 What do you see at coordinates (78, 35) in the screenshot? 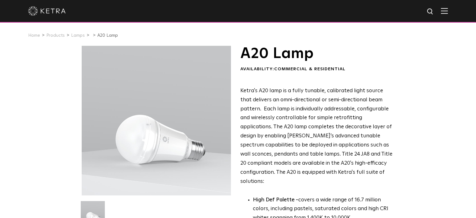
I see `a: Lamps` at bounding box center [78, 35].